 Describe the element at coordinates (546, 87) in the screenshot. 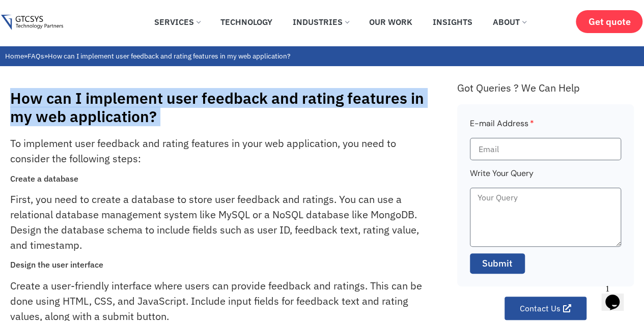

I see `div: Got Queries ? We Can Help` at that location.